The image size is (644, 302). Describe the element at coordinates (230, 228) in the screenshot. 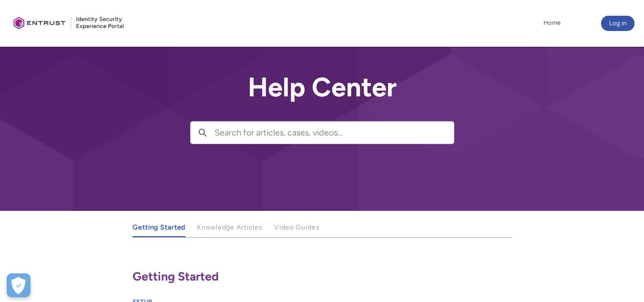

I see `a: Knowledge Articles` at that location.